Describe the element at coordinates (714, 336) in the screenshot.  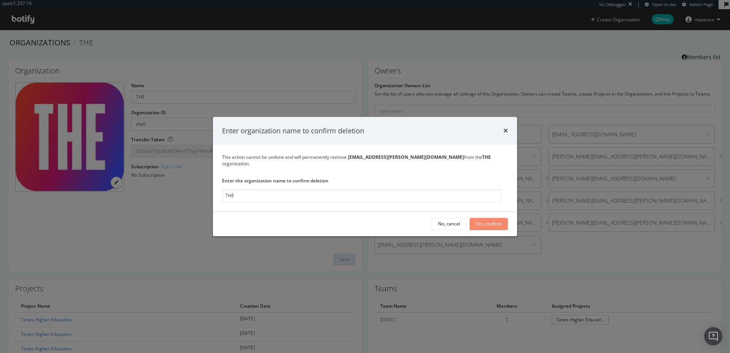
I see `div: Open Intercom Messenger` at that location.